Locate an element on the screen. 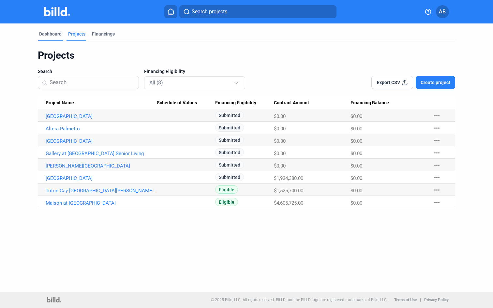 The height and width of the screenshot is (308, 493). input: Search is located at coordinates (92, 83).